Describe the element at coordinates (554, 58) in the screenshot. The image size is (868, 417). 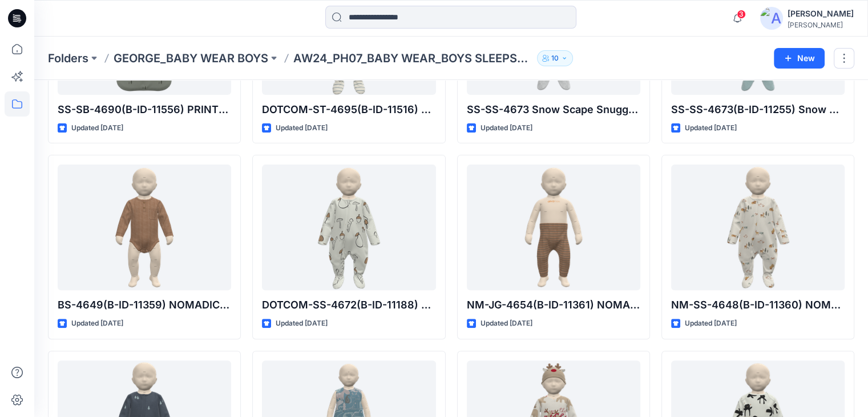
I see `button: 10` at that location.